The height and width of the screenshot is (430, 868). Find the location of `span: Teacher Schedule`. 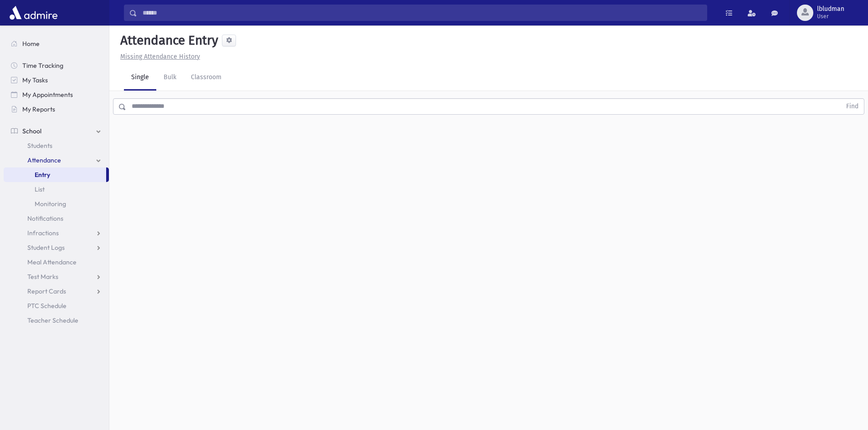

span: Teacher Schedule is located at coordinates (53, 321).